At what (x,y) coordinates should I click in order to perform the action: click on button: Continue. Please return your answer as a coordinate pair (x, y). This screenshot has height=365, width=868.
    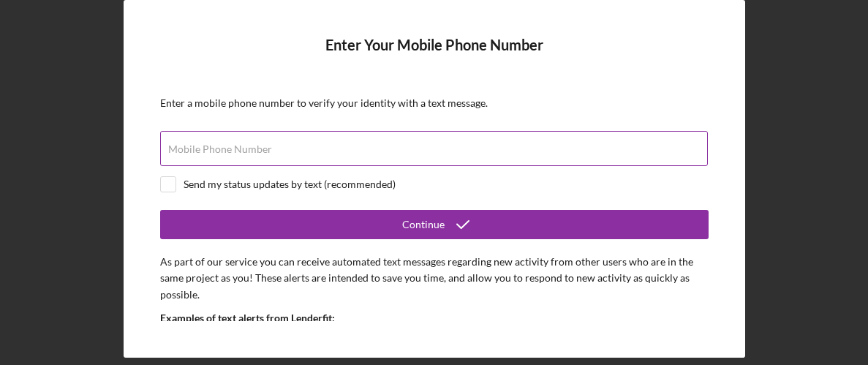
    Looking at the image, I should click on (434, 225).